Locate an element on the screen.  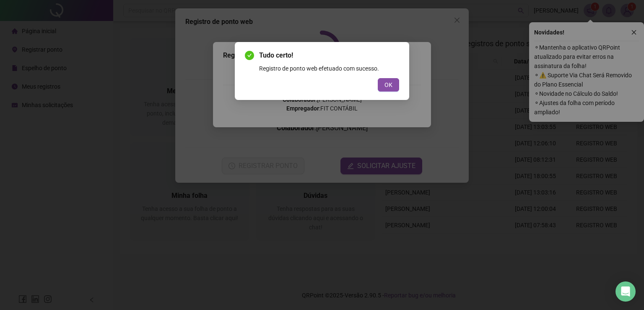
button: OK is located at coordinates (388, 85).